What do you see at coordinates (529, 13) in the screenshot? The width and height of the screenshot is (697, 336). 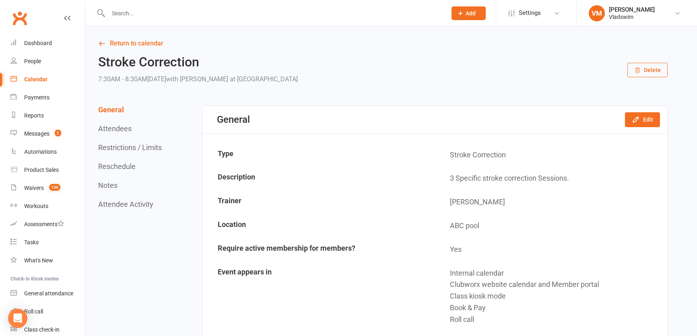 I see `span: Settings` at bounding box center [529, 13].